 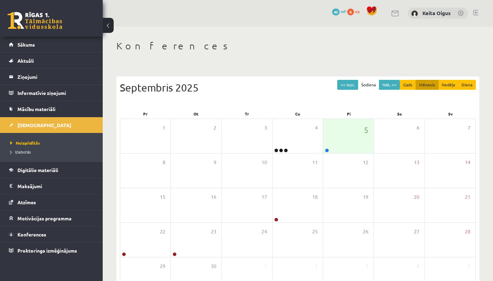 What do you see at coordinates (366, 231) in the screenshot?
I see `span: 26` at bounding box center [366, 231].